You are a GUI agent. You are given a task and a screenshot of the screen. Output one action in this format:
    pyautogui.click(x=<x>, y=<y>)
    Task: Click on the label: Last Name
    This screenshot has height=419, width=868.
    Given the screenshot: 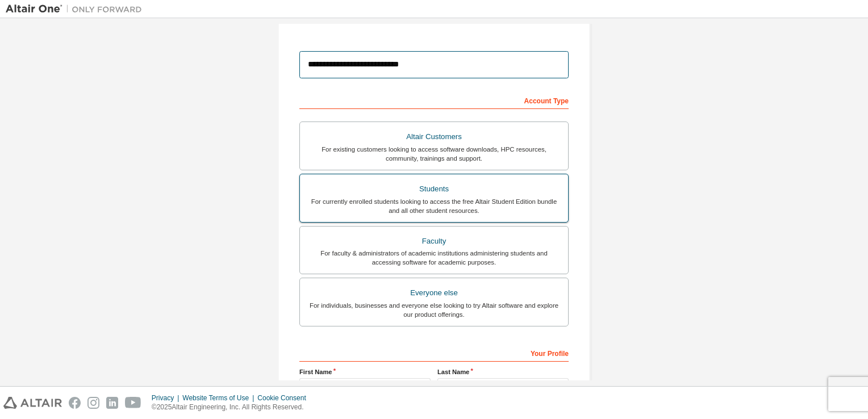 What is the action you would take?
    pyautogui.click(x=503, y=372)
    